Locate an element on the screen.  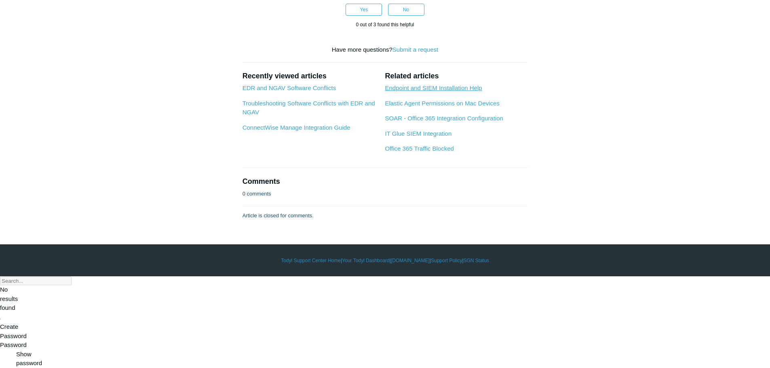
div: Have more questions? is located at coordinates (385, 50).